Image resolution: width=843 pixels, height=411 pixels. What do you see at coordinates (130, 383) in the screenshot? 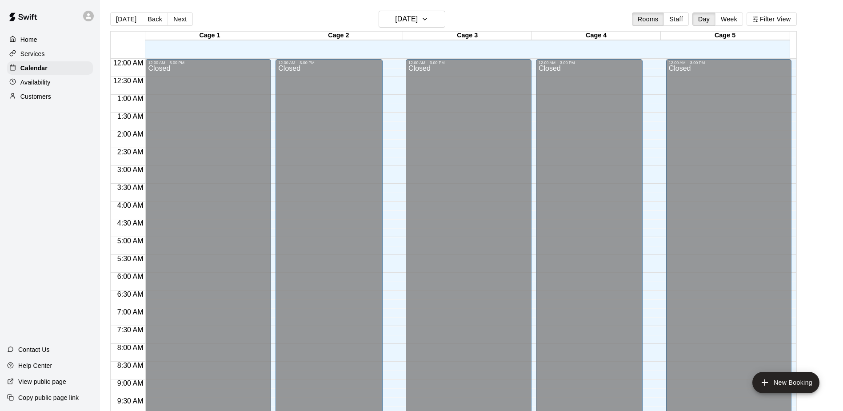
I see `span: 9:00 AM` at bounding box center [130, 383].